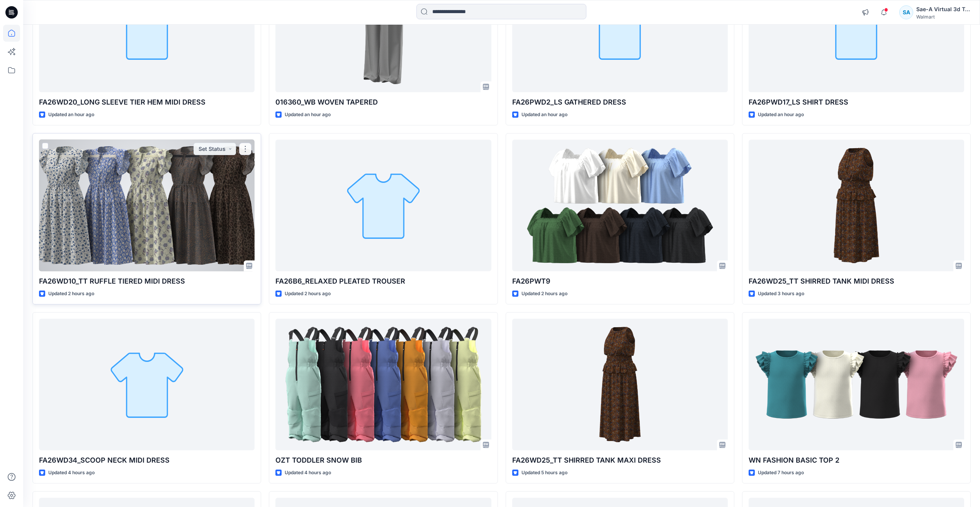 This screenshot has height=507, width=980. I want to click on a: FA26WD25_TT SHIRRED TANK MAXI DRESS, so click(620, 384).